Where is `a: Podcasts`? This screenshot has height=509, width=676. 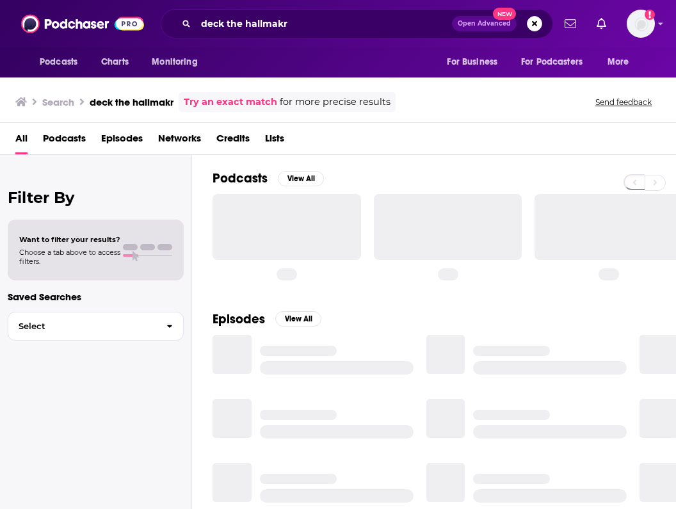 a: Podcasts is located at coordinates (64, 141).